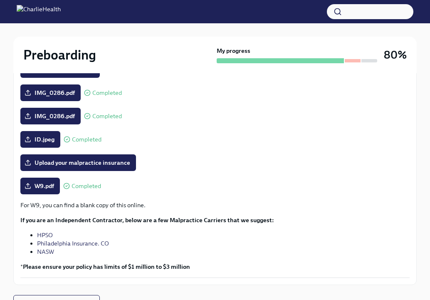 The image size is (430, 300). What do you see at coordinates (40, 186) in the screenshot?
I see `span: W9.pdf` at bounding box center [40, 186].